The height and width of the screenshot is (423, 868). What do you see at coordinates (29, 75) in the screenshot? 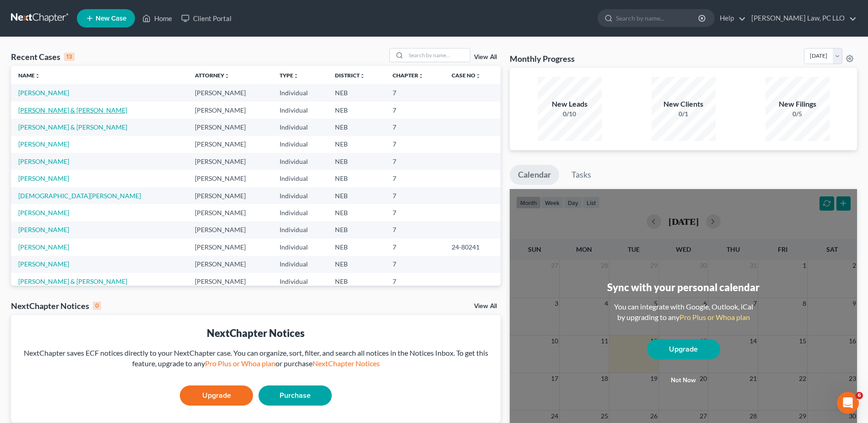
I see `a: Nameunfold_more` at bounding box center [29, 75].